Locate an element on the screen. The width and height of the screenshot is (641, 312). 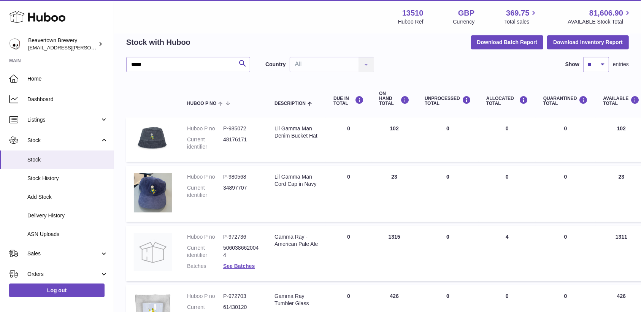
div: Gamma Ray Tumbler Glass is located at coordinates (296, 300).